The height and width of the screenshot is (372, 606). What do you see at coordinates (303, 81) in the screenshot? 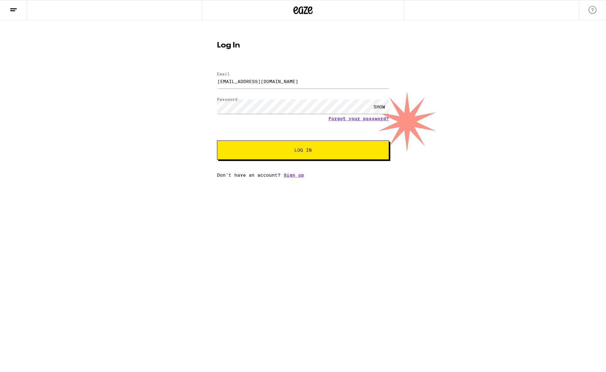
I see `input: Email` at bounding box center [303, 81].